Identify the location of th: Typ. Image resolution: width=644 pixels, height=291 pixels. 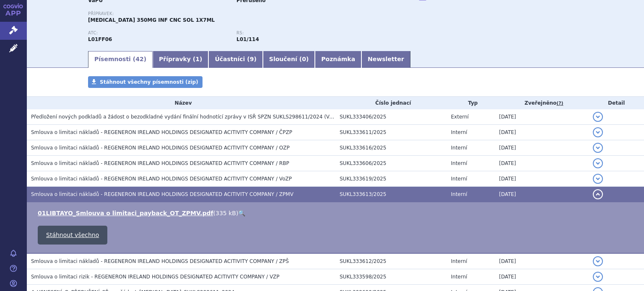
(471, 103).